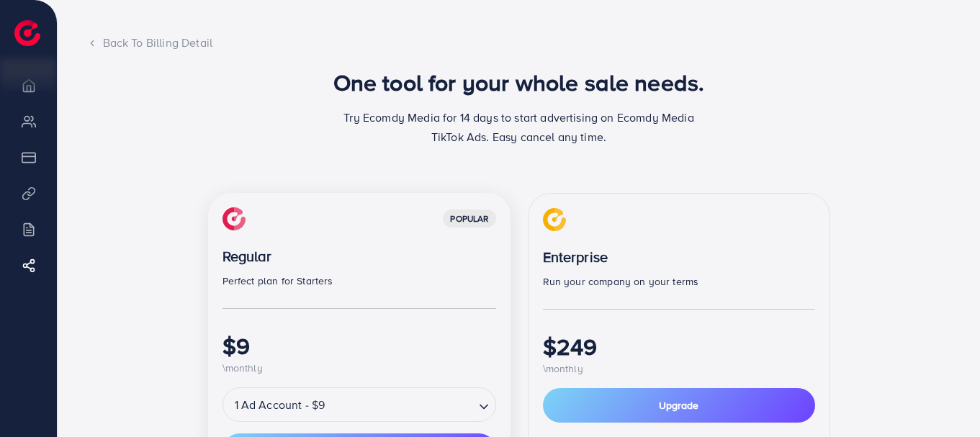  What do you see at coordinates (281, 405) in the screenshot?
I see `span: 1 Ad Account - $9` at bounding box center [281, 405].